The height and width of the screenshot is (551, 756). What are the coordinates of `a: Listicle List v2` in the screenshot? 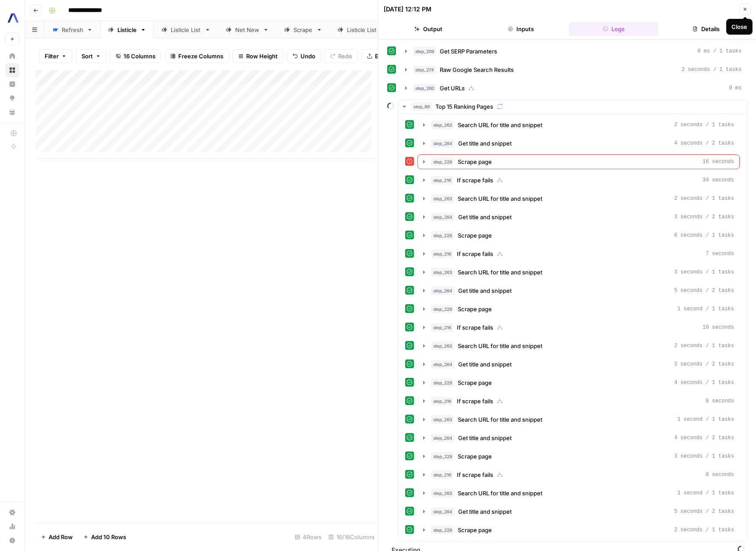 It's located at (367, 30).